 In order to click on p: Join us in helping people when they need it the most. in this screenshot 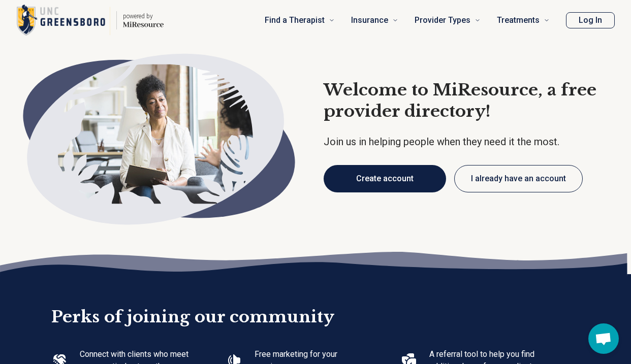, I will do `click(474, 142)`.